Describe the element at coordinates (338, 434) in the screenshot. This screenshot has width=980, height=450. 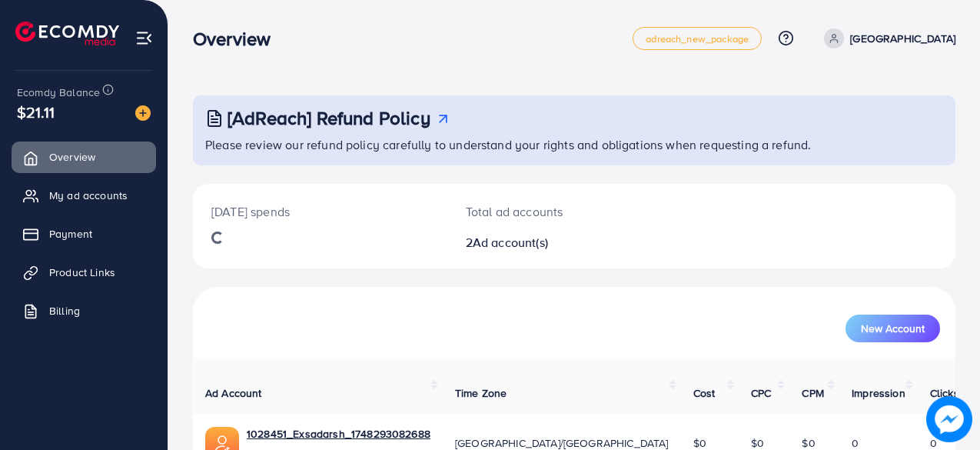
I see `a: 1028451_Exsadarsh_1748293082688` at that location.